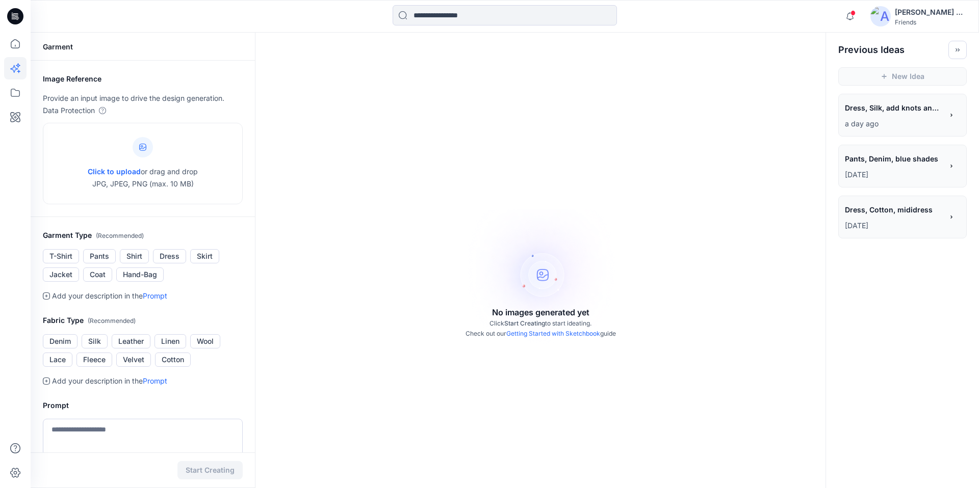 The image size is (979, 488). What do you see at coordinates (894, 226) in the screenshot?
I see `p: September 12, 2025` at bounding box center [894, 226].